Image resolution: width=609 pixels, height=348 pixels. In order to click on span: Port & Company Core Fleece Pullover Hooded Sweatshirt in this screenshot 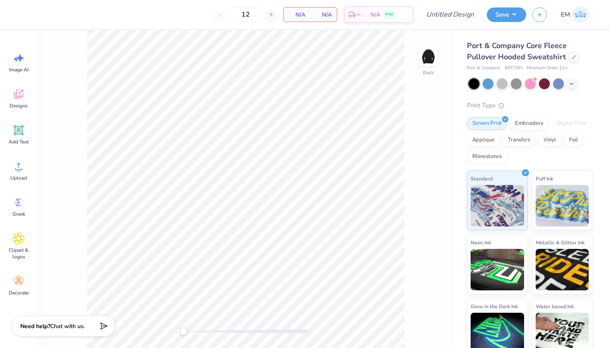, I will do `click(517, 51)`.